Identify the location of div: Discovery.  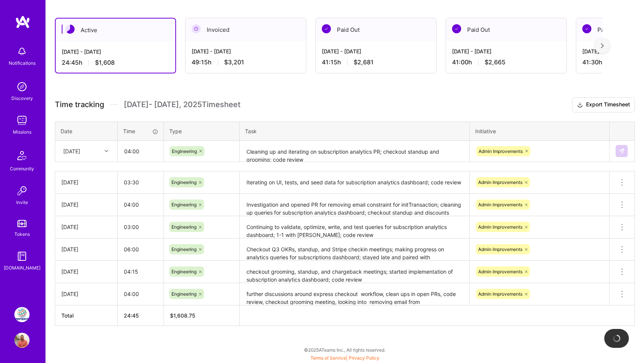
(22, 98).